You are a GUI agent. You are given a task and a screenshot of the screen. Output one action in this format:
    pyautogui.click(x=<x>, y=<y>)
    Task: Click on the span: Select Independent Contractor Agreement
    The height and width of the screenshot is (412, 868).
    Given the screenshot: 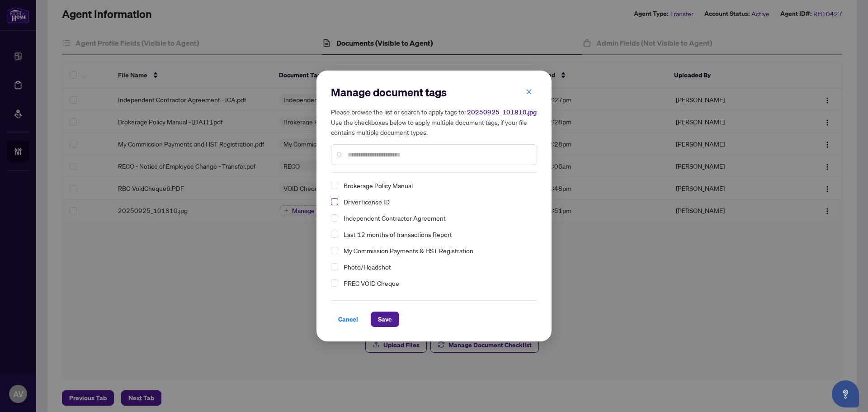 What is the action you would take?
    pyautogui.click(x=334, y=218)
    